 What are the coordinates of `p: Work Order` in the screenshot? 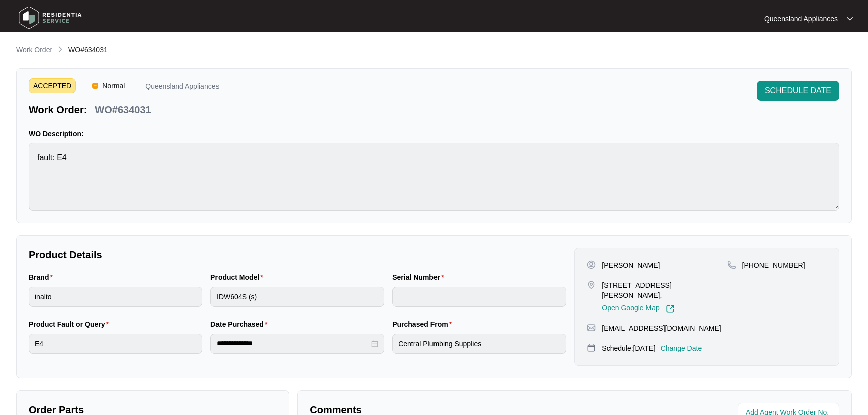 It's located at (34, 50).